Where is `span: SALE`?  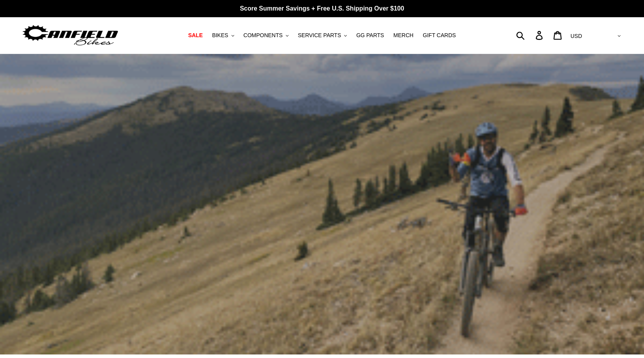 span: SALE is located at coordinates (195, 35).